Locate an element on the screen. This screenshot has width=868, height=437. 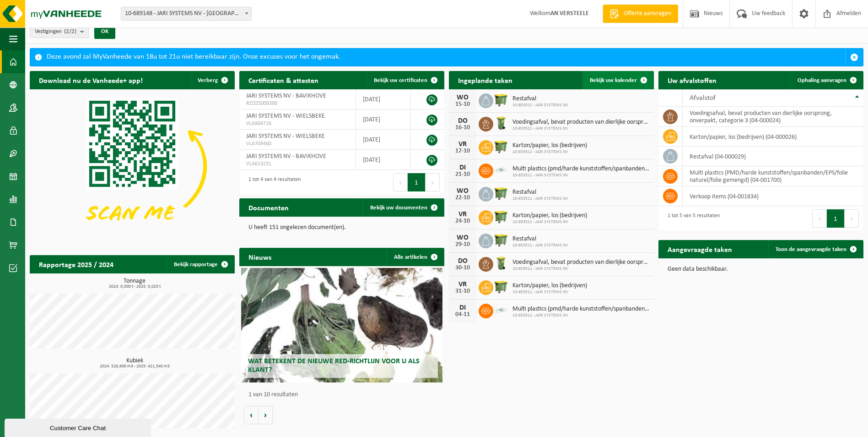
div: 31-10 is located at coordinates (463, 291).